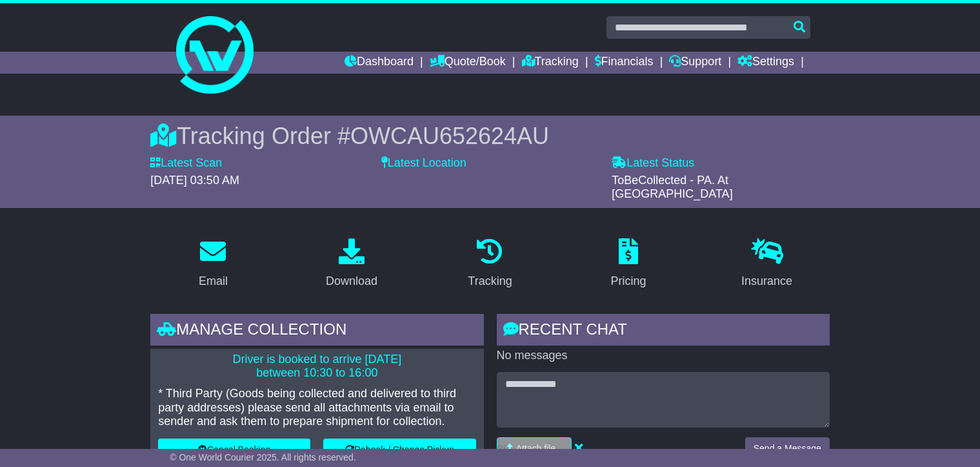 The width and height of the screenshot is (980, 467). What do you see at coordinates (352, 281) in the screenshot?
I see `div: Download` at bounding box center [352, 281].